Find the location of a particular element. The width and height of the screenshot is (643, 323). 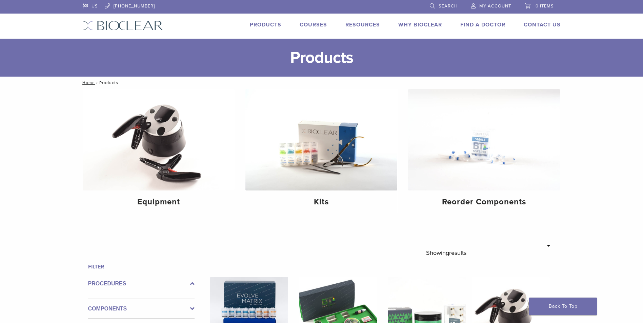

a: Resources is located at coordinates (362, 25).